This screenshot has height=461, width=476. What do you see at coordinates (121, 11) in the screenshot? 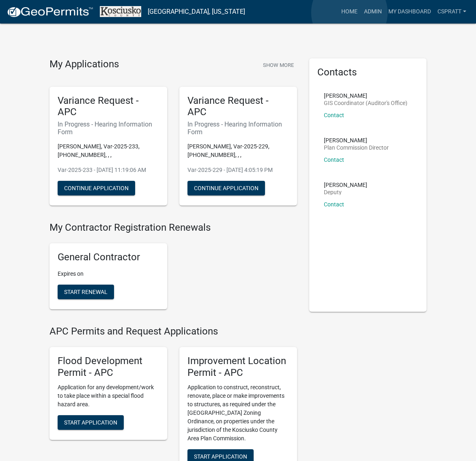
I see `img: Kosciusko County, Indiana` at bounding box center [121, 11].